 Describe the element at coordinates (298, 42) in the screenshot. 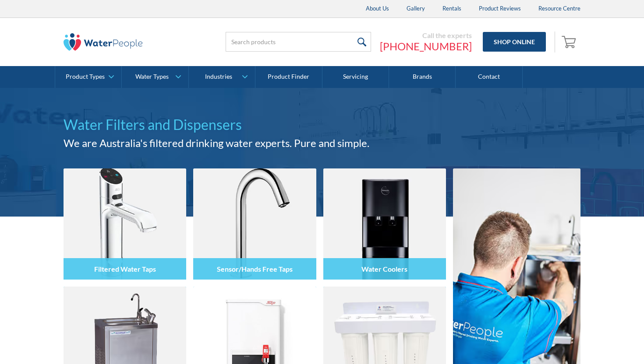

I see `input: Search products` at that location.